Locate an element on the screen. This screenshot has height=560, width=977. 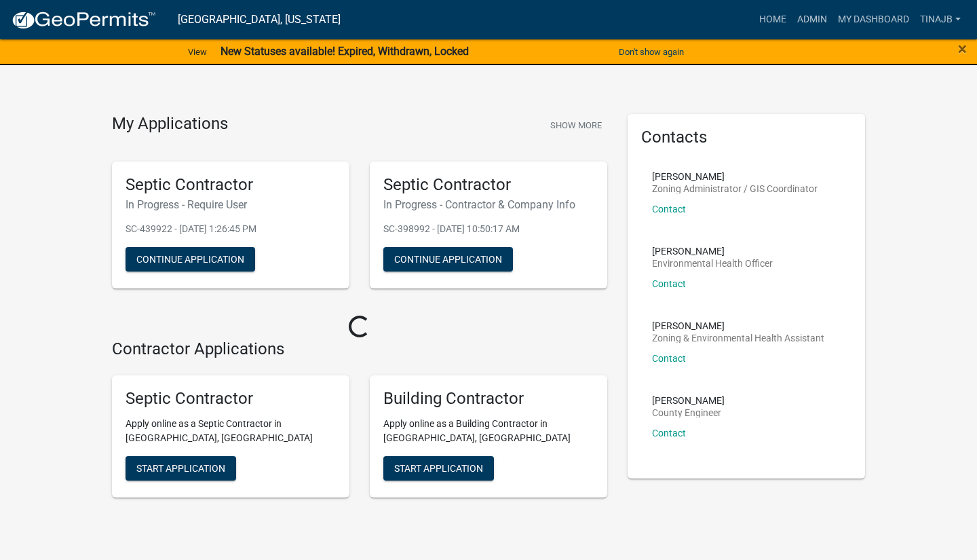
h6: In Progress - Require User is located at coordinates (231, 204).